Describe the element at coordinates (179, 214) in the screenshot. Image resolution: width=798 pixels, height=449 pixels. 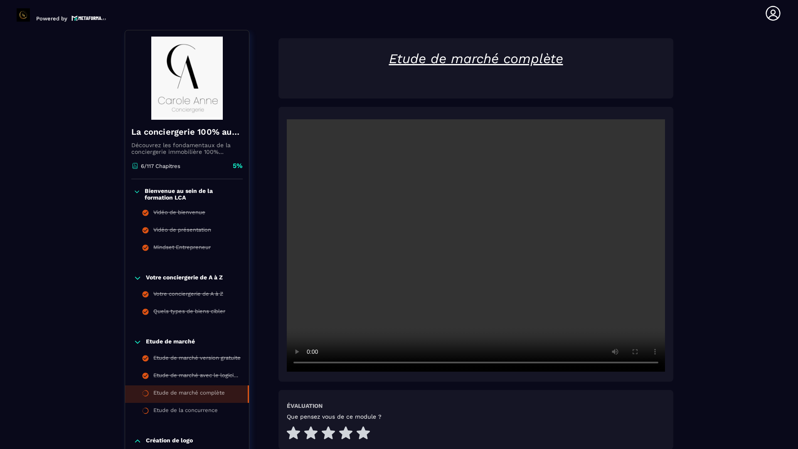
I see `div: Vidéo de bienvenue` at that location.